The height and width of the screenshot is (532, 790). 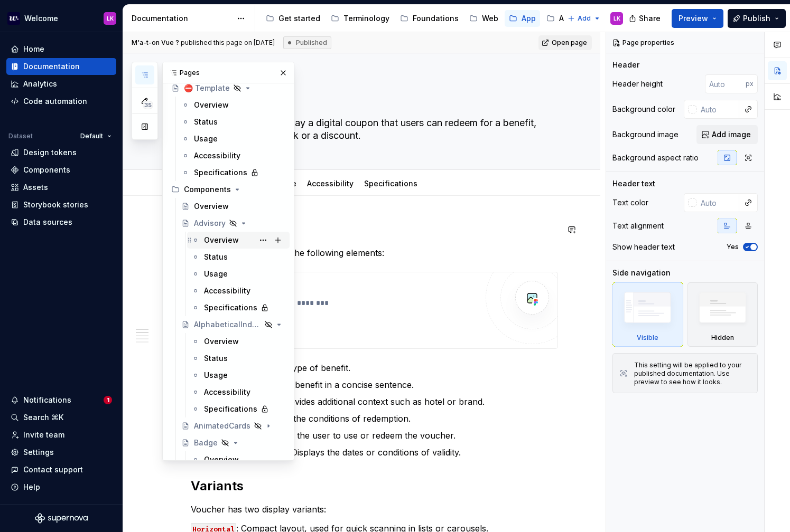 I want to click on a: Components, so click(x=61, y=170).